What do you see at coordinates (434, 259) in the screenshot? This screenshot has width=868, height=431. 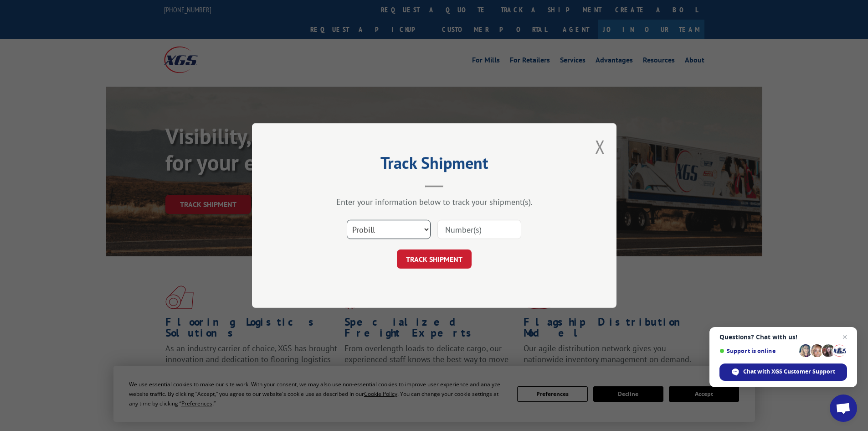 I see `button: TRACK SHIPMENT` at bounding box center [434, 259].